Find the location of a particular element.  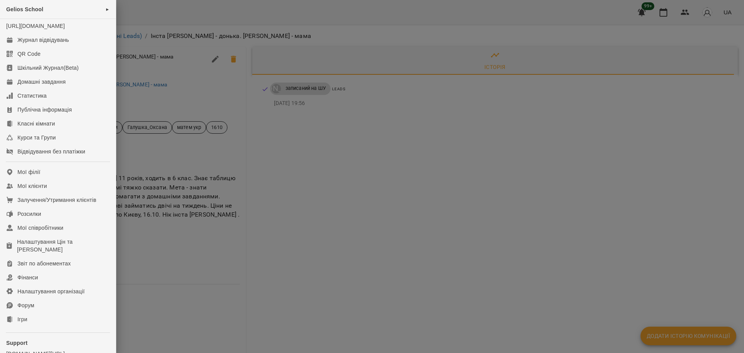

p: Support is located at coordinates (58, 343).